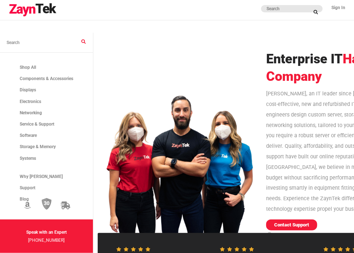 Image resolution: width=354 pixels, height=253 pixels. I want to click on a: Electronics, so click(46, 102).